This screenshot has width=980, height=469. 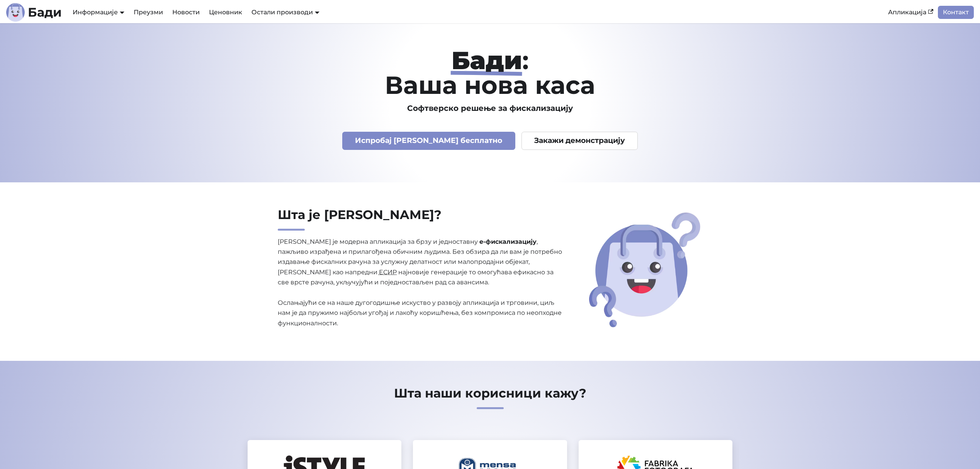 What do you see at coordinates (490, 109) in the screenshot?
I see `h3: Софтверско решење за фискализацију` at bounding box center [490, 109].